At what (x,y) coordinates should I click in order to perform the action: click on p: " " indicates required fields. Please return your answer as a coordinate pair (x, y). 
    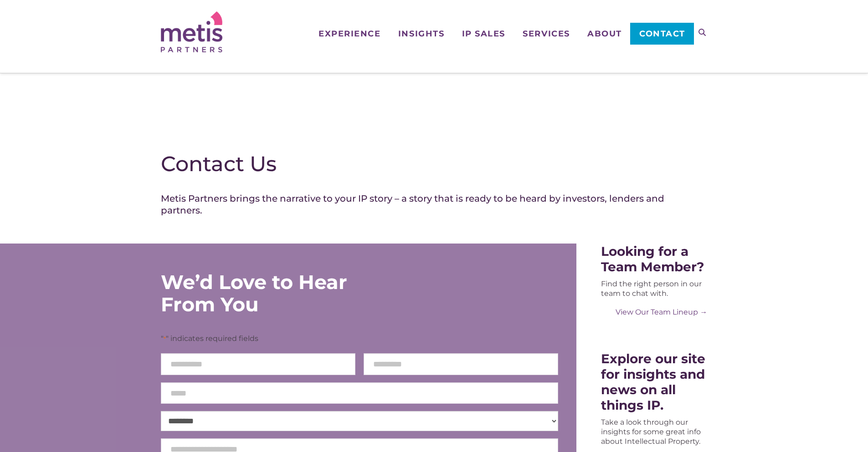
    Looking at the image, I should click on (359, 339).